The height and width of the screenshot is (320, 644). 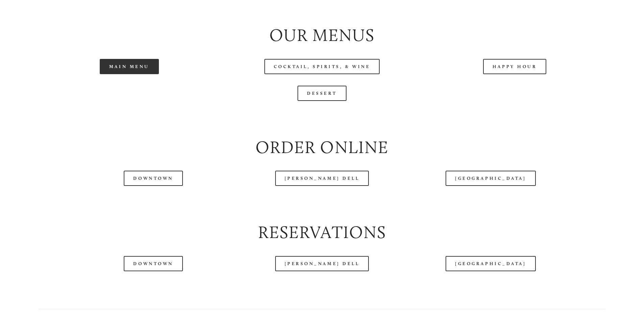 I want to click on a: Cocktail, Spirits, & Wine, so click(x=323, y=66).